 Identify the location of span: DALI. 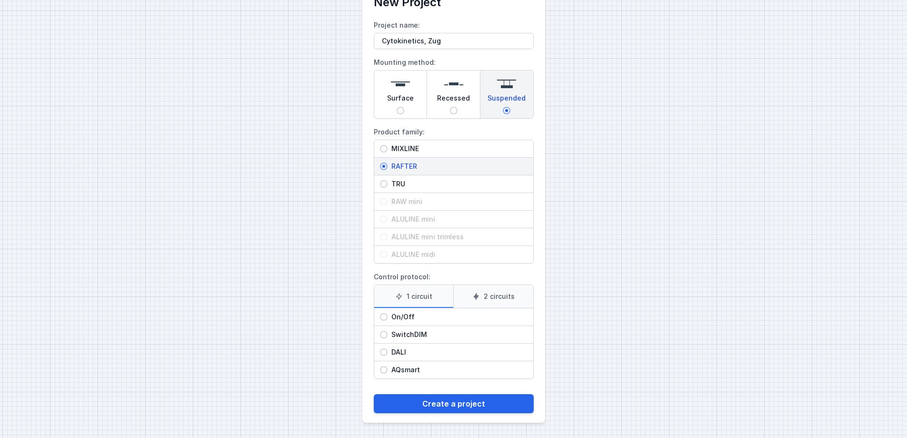
(458, 352).